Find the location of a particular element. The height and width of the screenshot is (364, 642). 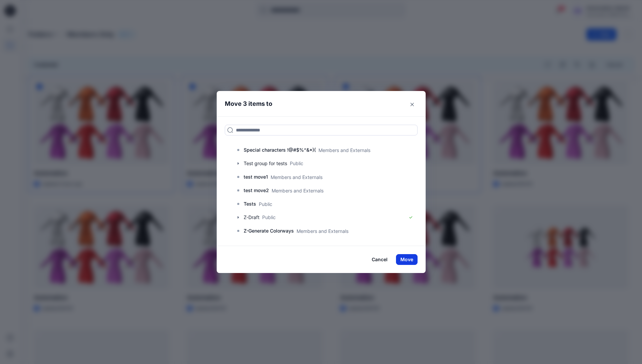

button: Move is located at coordinates (407, 259).